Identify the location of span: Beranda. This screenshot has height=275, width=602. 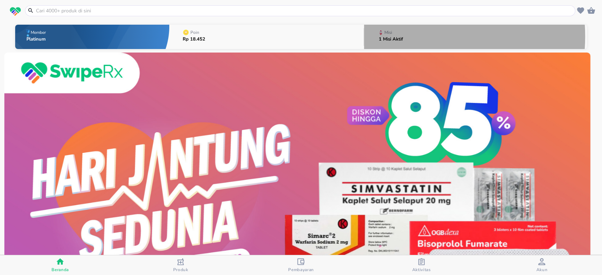
(60, 270).